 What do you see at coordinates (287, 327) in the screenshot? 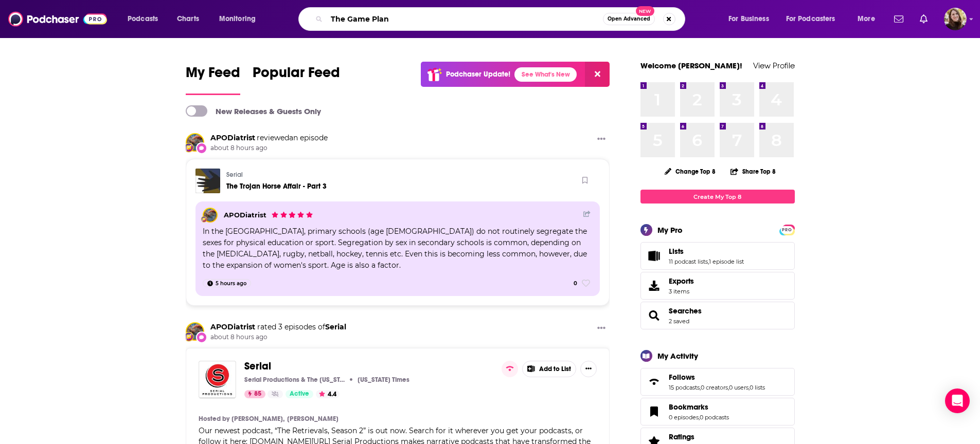
I see `span: rated 3 episodes` at bounding box center [287, 327].